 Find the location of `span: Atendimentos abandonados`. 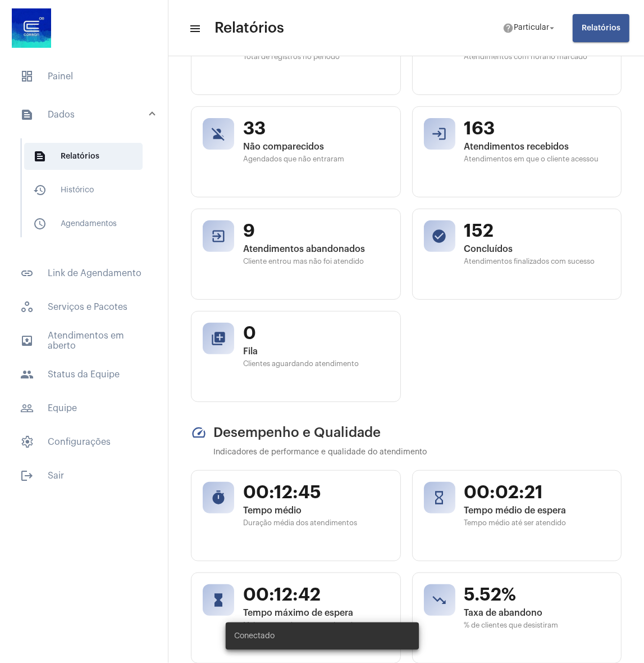

span: Atendimentos abandonados is located at coordinates (316, 249).